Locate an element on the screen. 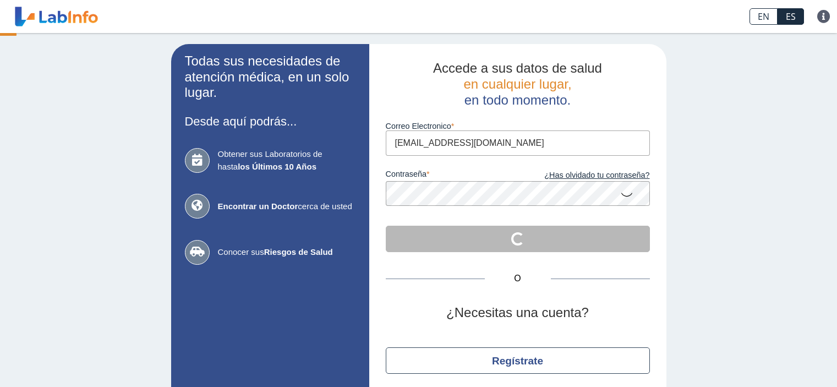  h2: Todas sus necesidades de atención médica, en un solo lugar. is located at coordinates (270, 77).